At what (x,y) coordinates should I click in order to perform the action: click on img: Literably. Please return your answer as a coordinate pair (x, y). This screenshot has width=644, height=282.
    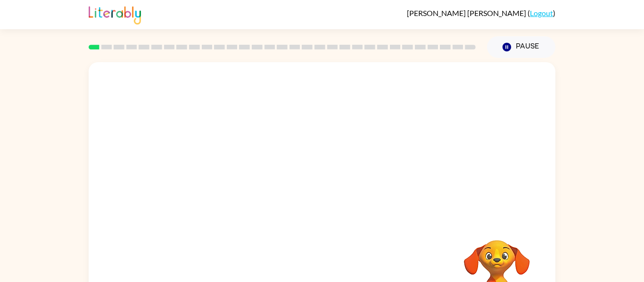
    Looking at the image, I should click on (115, 14).